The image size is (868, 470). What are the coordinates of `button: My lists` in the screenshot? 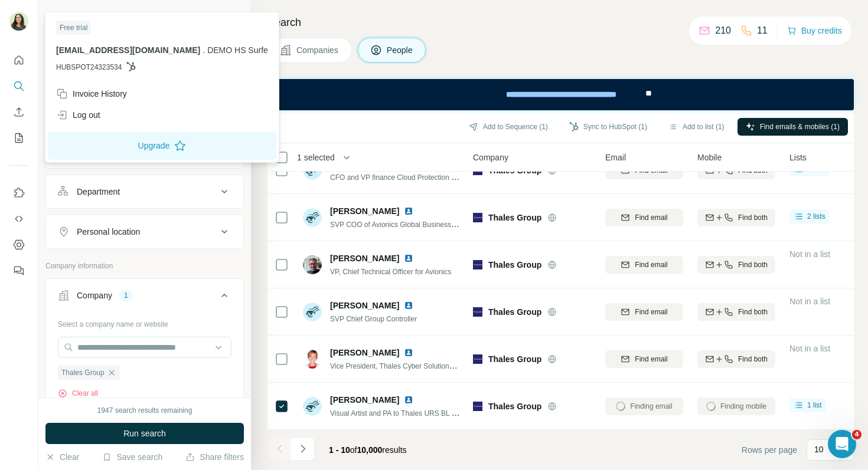 It's located at (19, 138).